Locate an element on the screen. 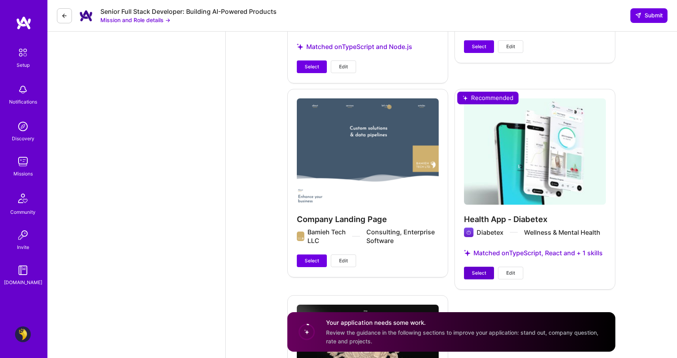 The height and width of the screenshot is (358, 677). img: logo is located at coordinates (24, 23).